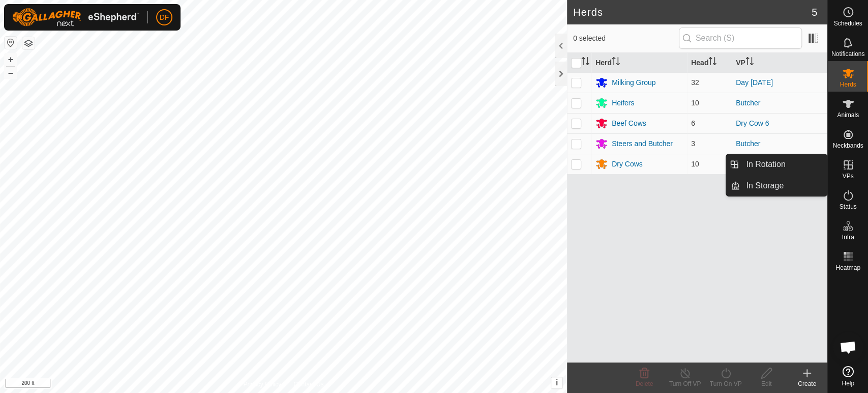 This screenshot has height=393, width=868. Describe the element at coordinates (847, 383) in the screenshot. I see `span: Help` at that location.